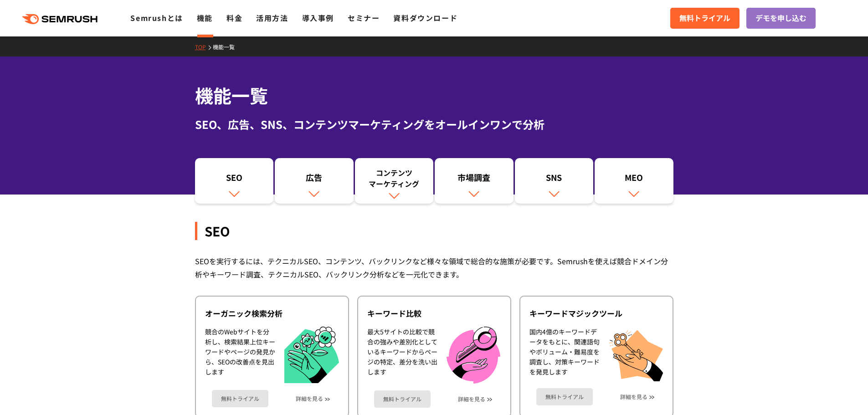  What do you see at coordinates (394, 181) in the screenshot?
I see `a: コンテンツマーケティング` at bounding box center [394, 181].